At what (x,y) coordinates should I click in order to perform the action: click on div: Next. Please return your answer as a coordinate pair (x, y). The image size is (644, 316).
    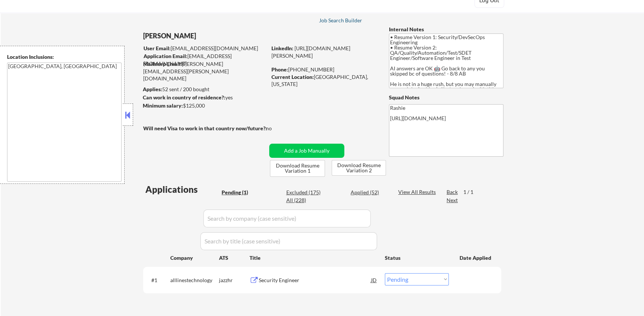
    Looking at the image, I should click on (453, 200).